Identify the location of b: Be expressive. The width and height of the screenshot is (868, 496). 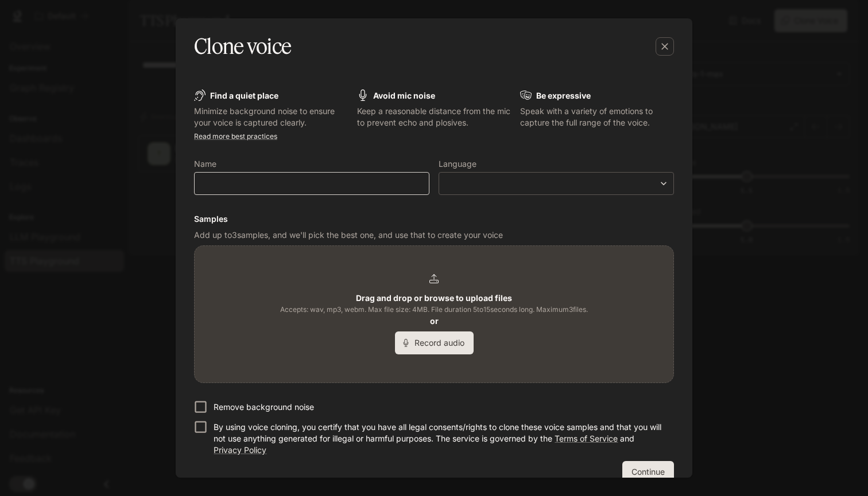
(563, 95).